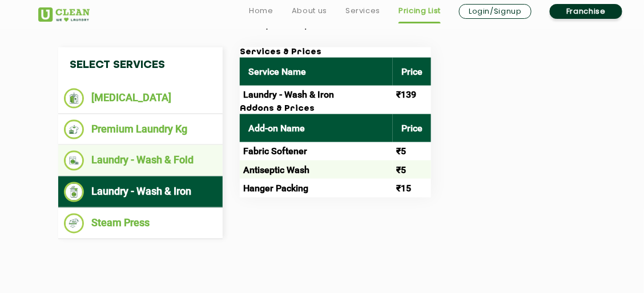 This screenshot has height=293, width=644. Describe the element at coordinates (363, 11) in the screenshot. I see `a: Services` at that location.